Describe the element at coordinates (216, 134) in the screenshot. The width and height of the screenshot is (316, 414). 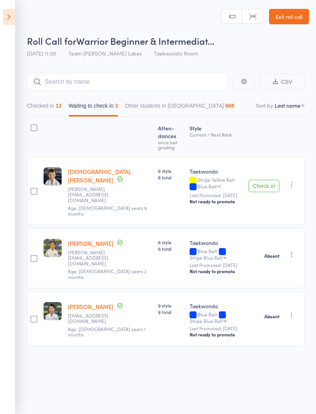
I see `div: Current / Next Rank` at that location.